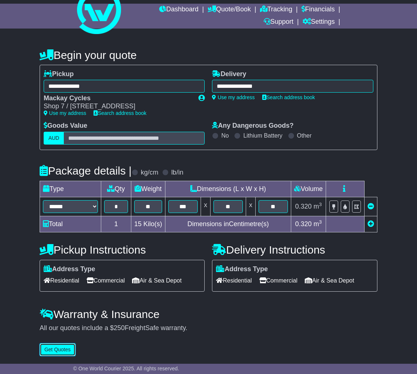  Describe the element at coordinates (208, 314) in the screenshot. I see `h4: Warranty & Insurance` at that location.